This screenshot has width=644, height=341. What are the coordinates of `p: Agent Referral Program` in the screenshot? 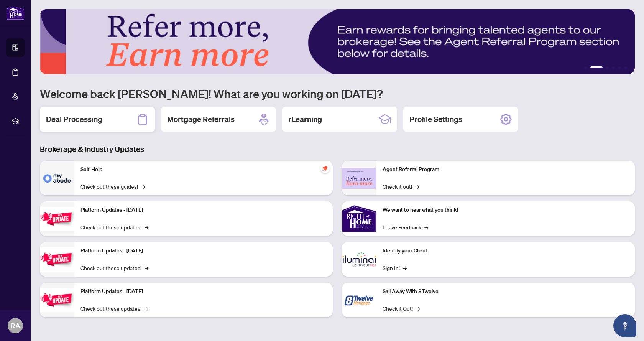 It's located at (506, 170).